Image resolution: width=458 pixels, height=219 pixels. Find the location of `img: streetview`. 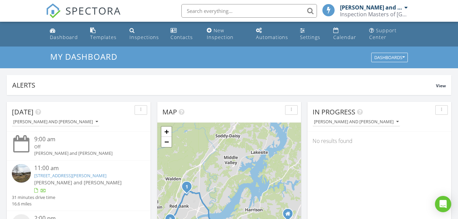

img: streetview is located at coordinates (21, 173).